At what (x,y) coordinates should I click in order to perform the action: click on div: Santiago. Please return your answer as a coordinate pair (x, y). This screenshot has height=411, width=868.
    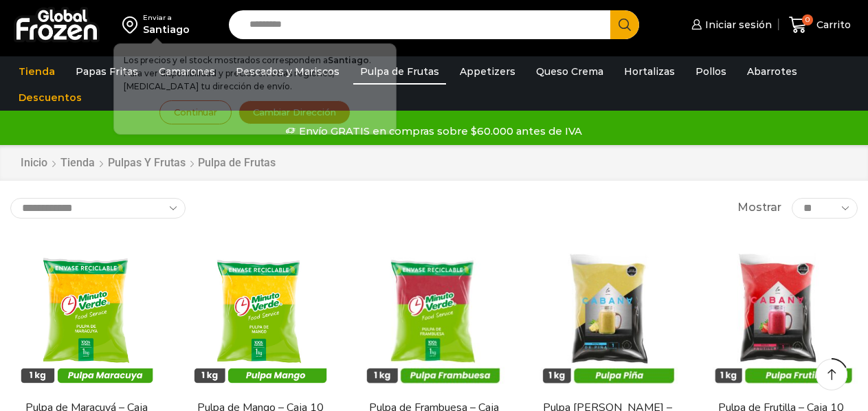
    Looking at the image, I should click on (166, 29).